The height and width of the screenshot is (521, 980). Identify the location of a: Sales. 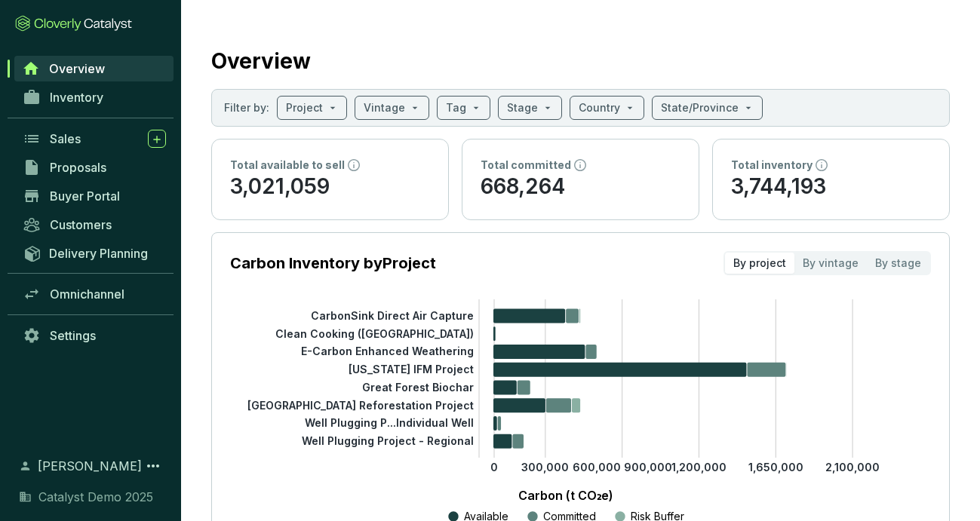
(94, 139).